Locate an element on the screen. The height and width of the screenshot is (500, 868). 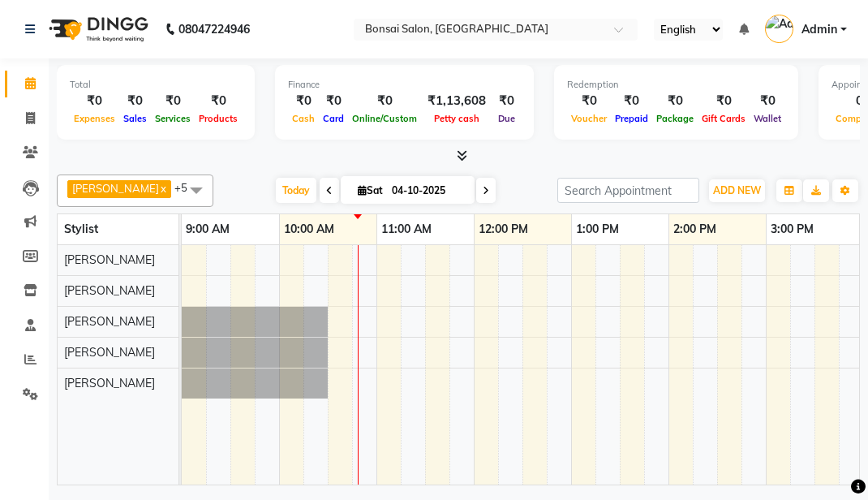
b: 08047224946 is located at coordinates (215, 29).